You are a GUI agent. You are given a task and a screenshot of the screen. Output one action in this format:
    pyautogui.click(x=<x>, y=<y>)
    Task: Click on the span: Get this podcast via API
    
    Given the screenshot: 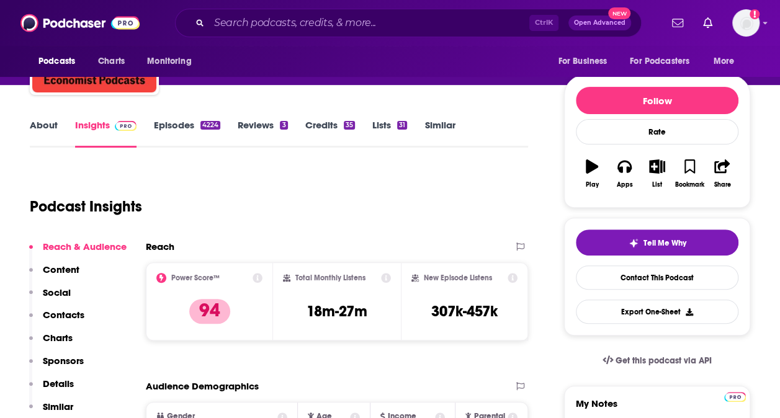 What is the action you would take?
    pyautogui.click(x=663, y=360)
    